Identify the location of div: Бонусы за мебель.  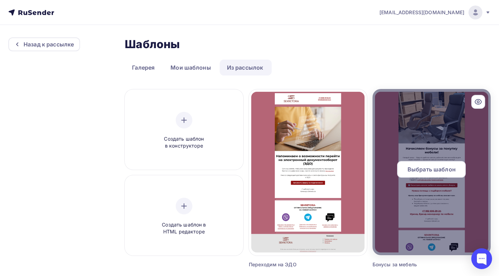
(417, 265).